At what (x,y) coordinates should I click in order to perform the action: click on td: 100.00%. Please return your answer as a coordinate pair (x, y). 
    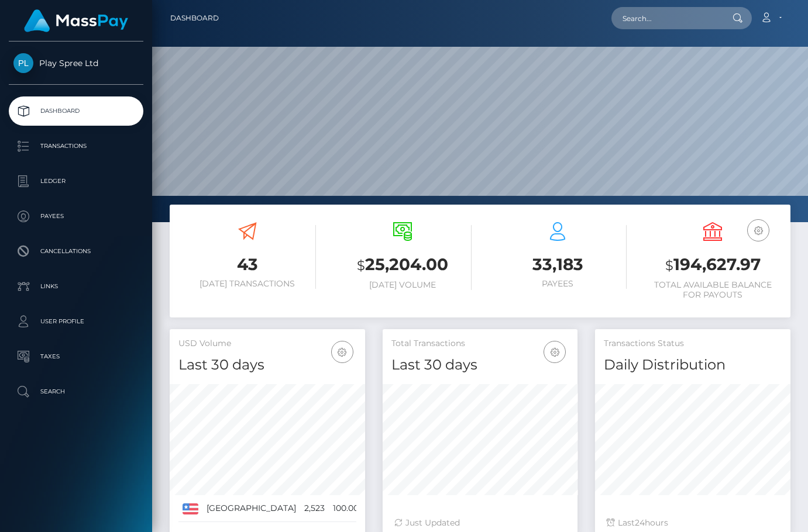
    Looking at the image, I should click on (349, 508).